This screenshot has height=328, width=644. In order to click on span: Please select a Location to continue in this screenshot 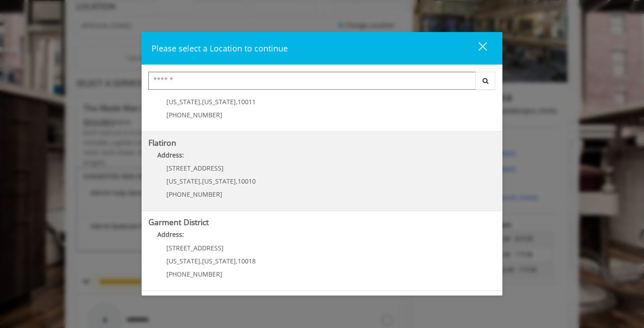, I will do `click(220, 48)`.